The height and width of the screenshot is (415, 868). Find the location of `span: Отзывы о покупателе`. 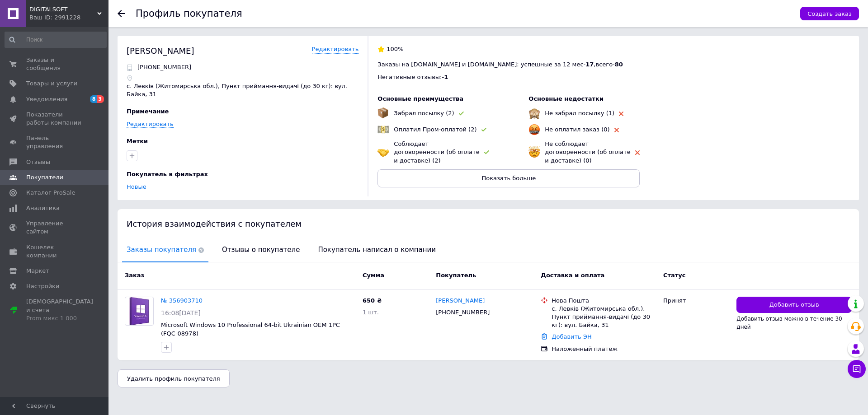

span: Отзывы о покупателе is located at coordinates (261, 250).